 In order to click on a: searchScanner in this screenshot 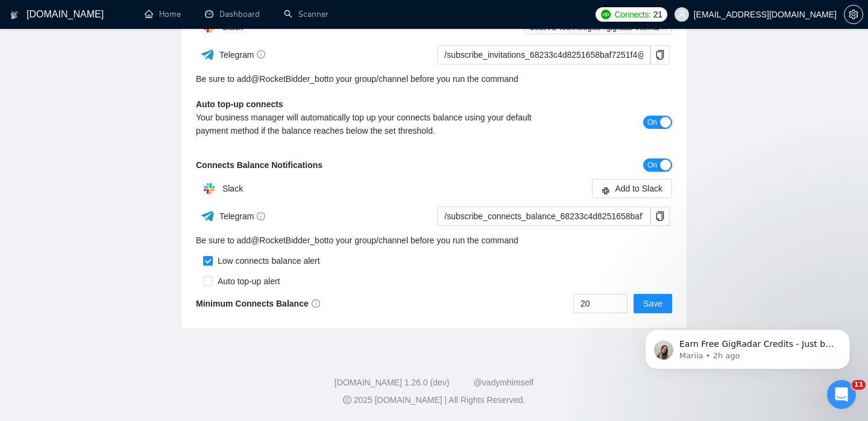, I will do `click(306, 14)`.